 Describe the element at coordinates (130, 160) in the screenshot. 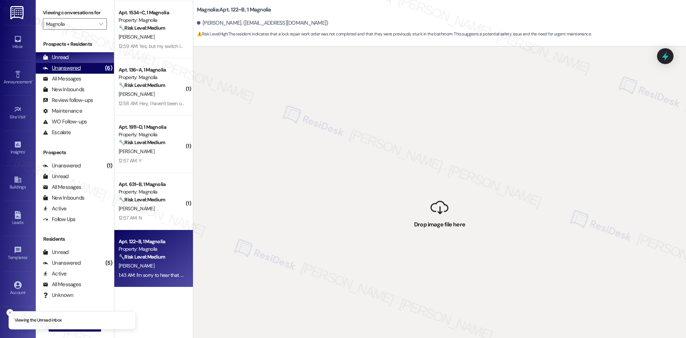

I see `div: 12:57 AM: Y` at that location.